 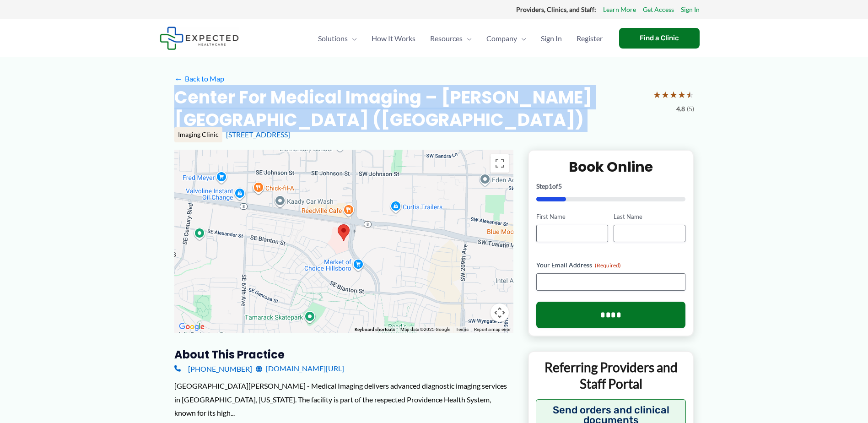 What do you see at coordinates (551, 39) in the screenshot?
I see `span: Sign In` at bounding box center [551, 39].